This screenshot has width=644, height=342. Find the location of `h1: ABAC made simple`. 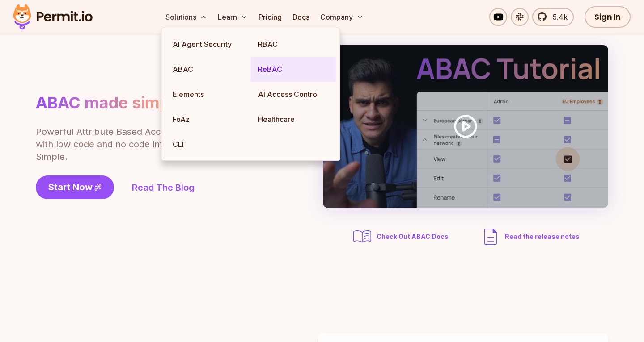

h1: ABAC made simple is located at coordinates (110, 103).